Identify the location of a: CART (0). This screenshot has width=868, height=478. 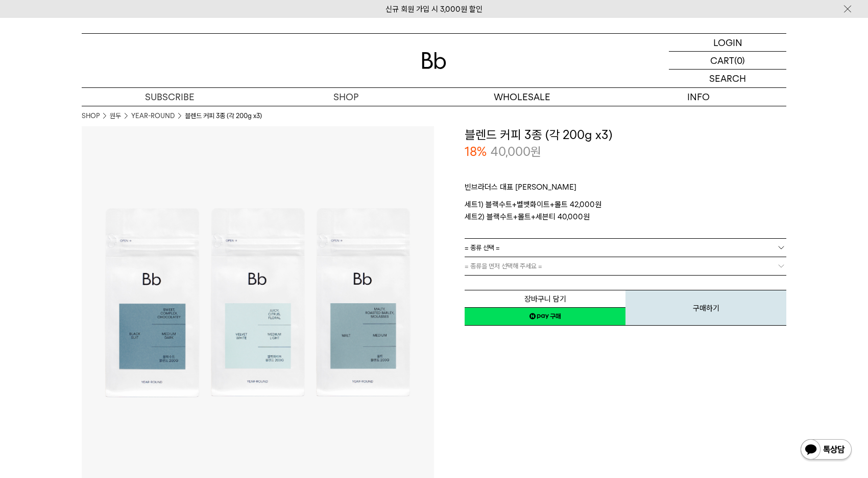
(728, 60).